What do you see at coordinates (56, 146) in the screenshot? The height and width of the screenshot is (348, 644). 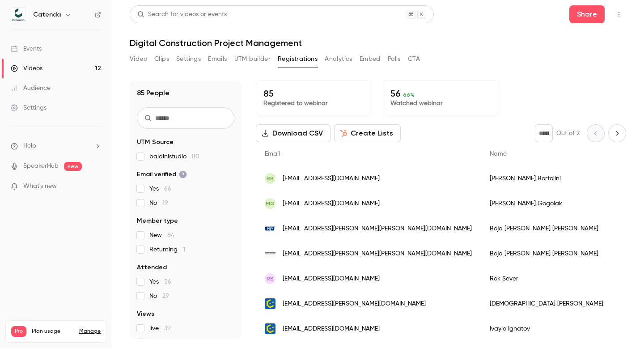 I see `li: help-dropdown-opener` at bounding box center [56, 146].